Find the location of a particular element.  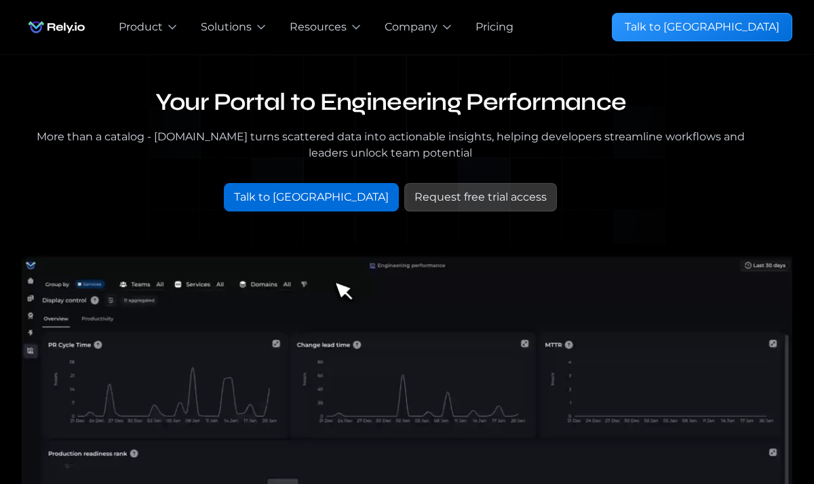

a: Request free trial access is located at coordinates (480, 197).